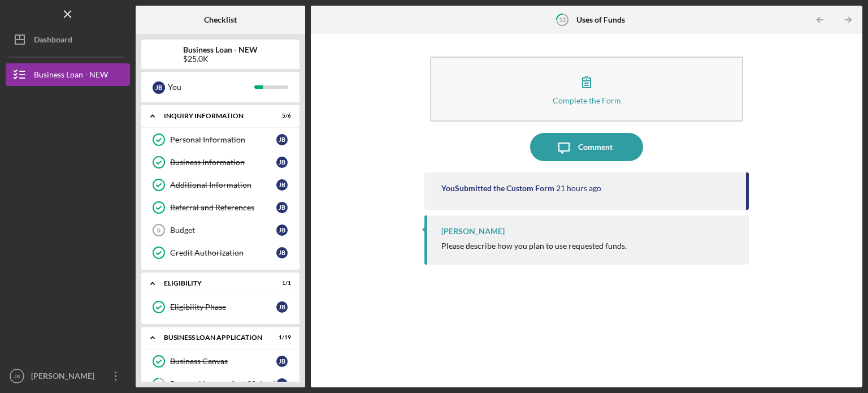 The height and width of the screenshot is (393, 868). What do you see at coordinates (601, 20) in the screenshot?
I see `b: Uses of Funds` at bounding box center [601, 20].